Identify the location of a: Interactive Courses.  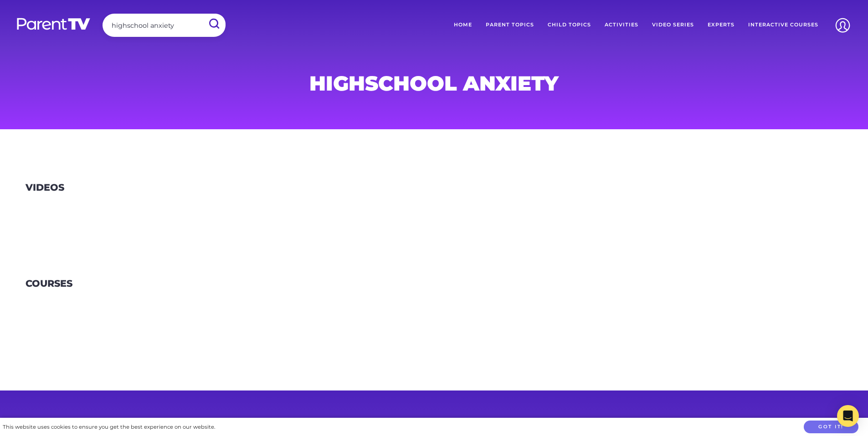
(783, 25).